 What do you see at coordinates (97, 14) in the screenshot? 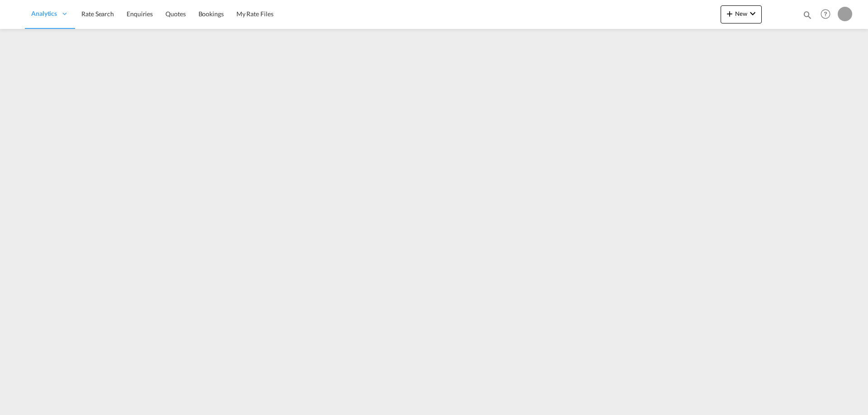
I see `span: Rate Search` at bounding box center [97, 14].